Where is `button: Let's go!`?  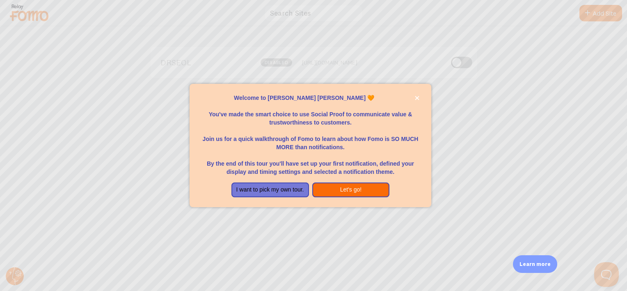 button: Let's go! is located at coordinates (351, 190).